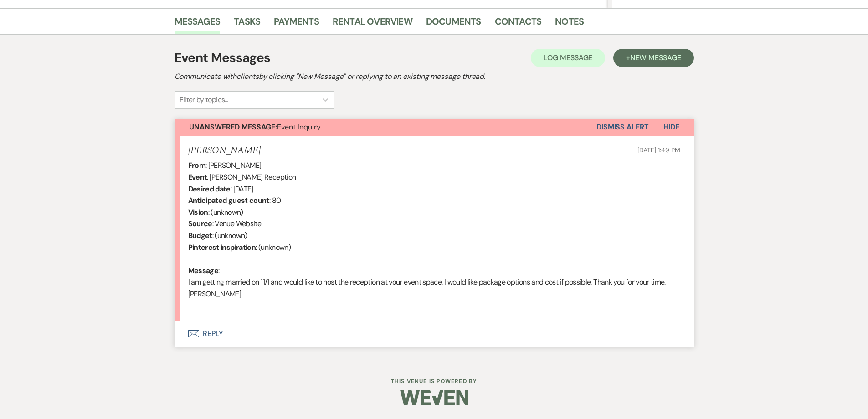 The height and width of the screenshot is (419, 868). What do you see at coordinates (434, 76) in the screenshot?
I see `h2: Communicate with clients by clicking "New Message" or replying to an existing message thread.` at bounding box center [434, 76].